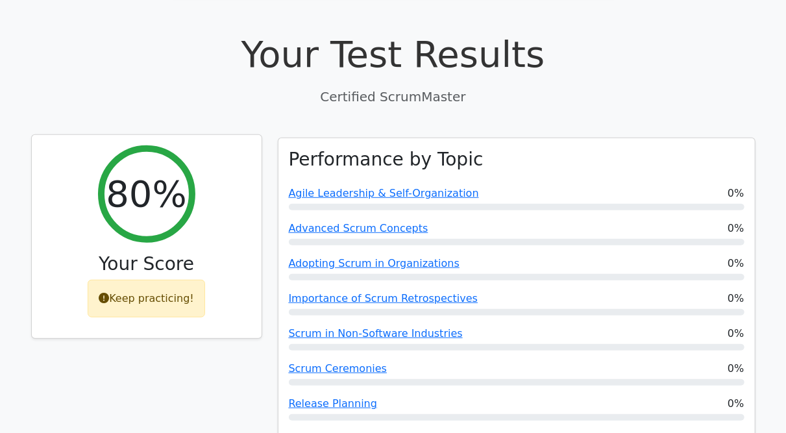  Describe the element at coordinates (146, 193) in the screenshot. I see `h2: 80%` at that location.